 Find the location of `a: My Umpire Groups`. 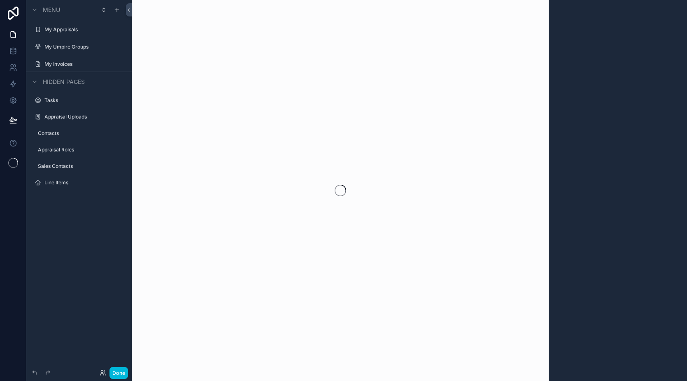

a: My Umpire Groups is located at coordinates (83, 47).